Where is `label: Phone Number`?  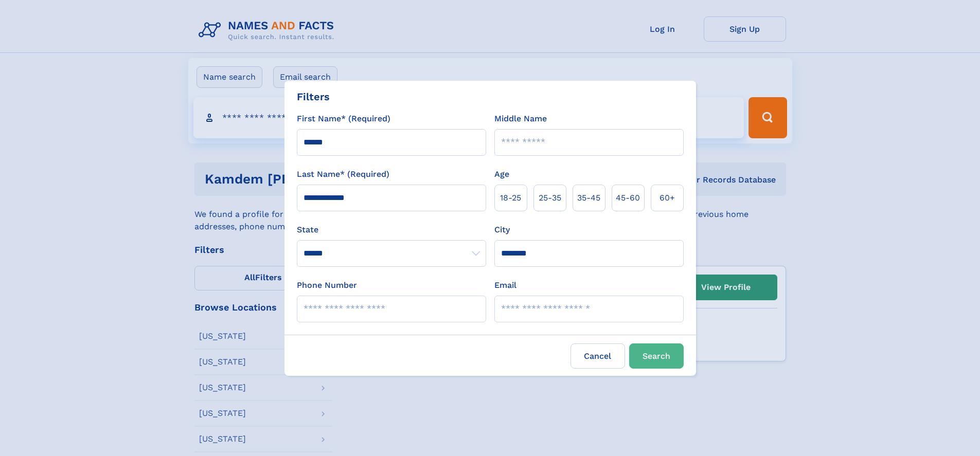
label: Phone Number is located at coordinates (327, 286).